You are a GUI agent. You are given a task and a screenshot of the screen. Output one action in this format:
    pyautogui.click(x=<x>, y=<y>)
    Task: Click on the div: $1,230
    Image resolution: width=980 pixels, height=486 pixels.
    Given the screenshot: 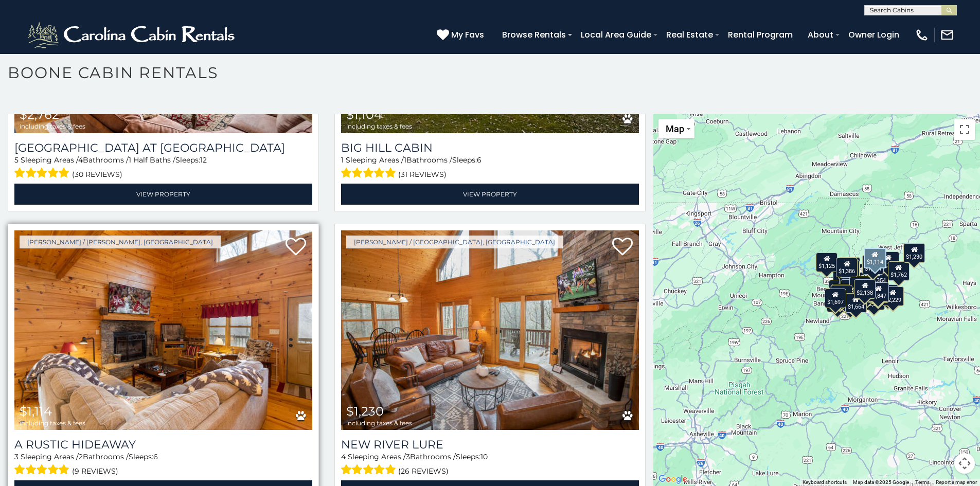 What is the action you would take?
    pyautogui.click(x=914, y=252)
    